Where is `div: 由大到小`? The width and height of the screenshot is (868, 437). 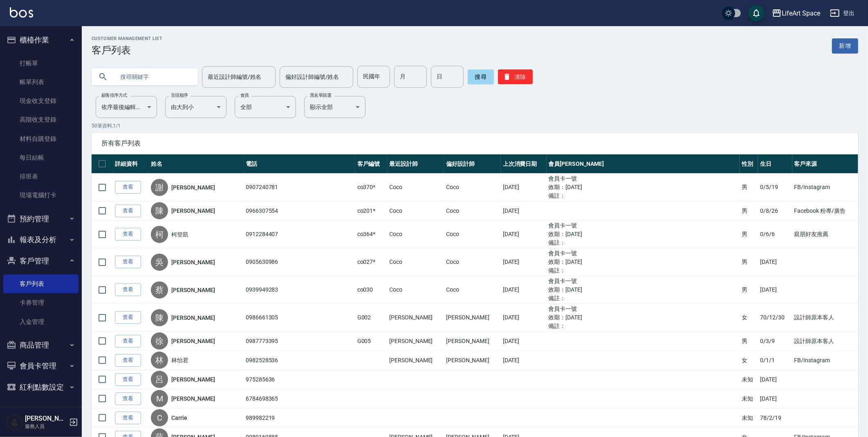 div: 由大到小 is located at coordinates (196, 108).